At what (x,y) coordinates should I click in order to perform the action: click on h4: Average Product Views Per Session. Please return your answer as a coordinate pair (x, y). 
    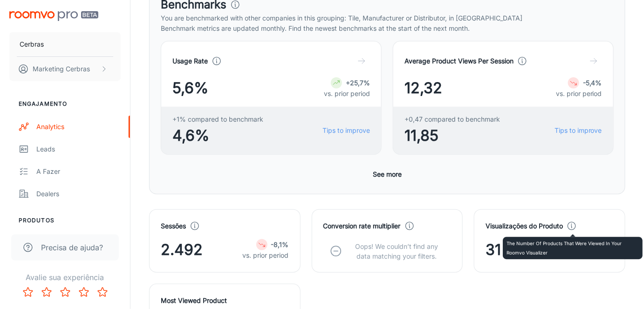
    Looking at the image, I should click on (459, 61).